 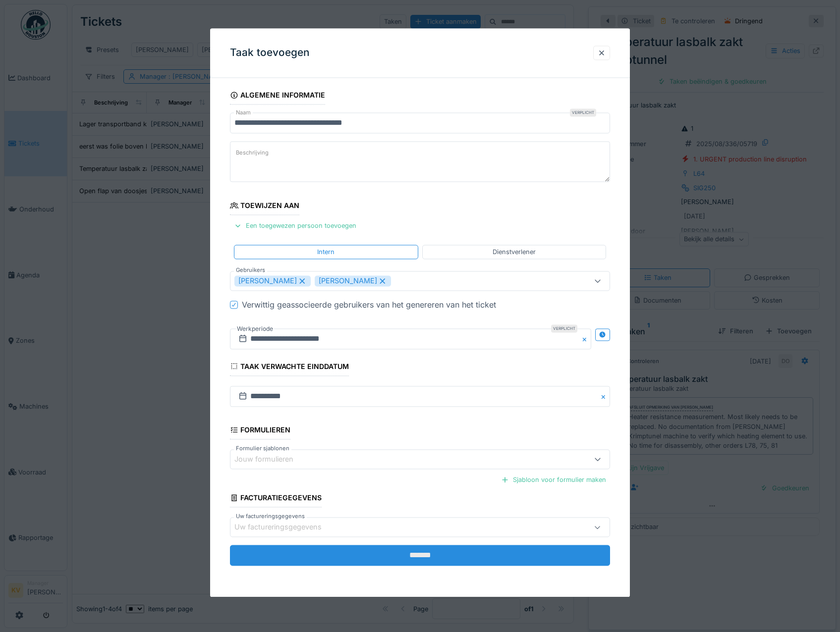 I want to click on div: Jouw formulieren, so click(x=271, y=459).